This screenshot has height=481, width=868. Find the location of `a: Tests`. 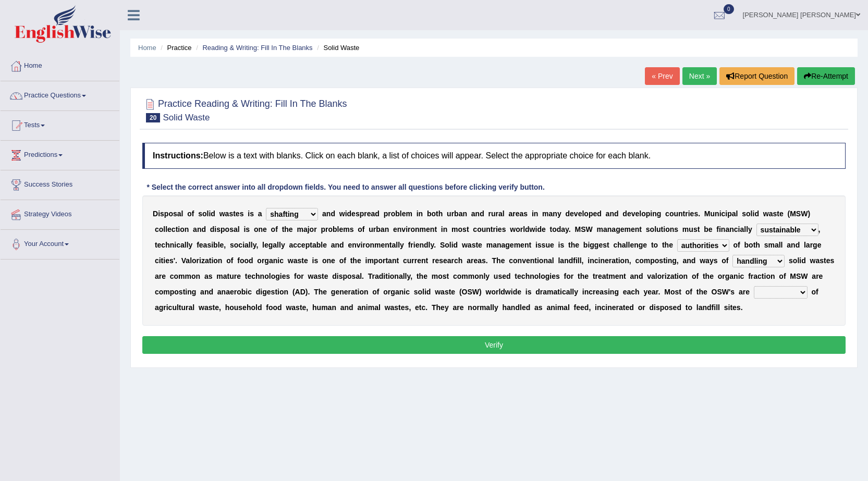

a: Tests is located at coordinates (60, 124).